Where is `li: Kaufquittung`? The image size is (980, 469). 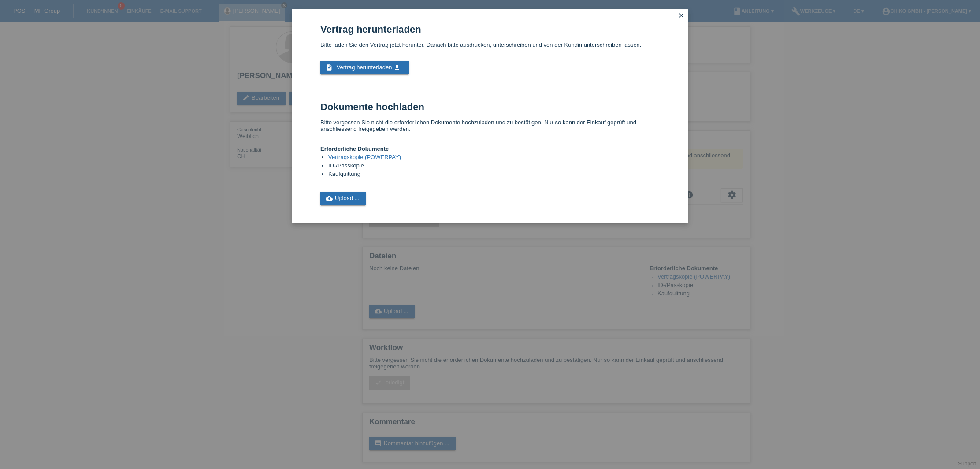
li: Kaufquittung is located at coordinates (494, 174).